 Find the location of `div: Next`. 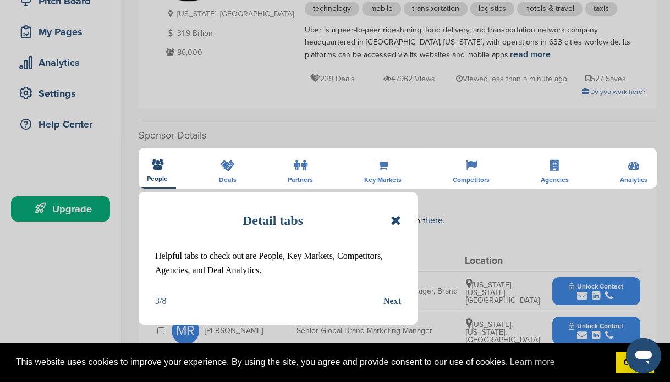

div: Next is located at coordinates (392, 301).